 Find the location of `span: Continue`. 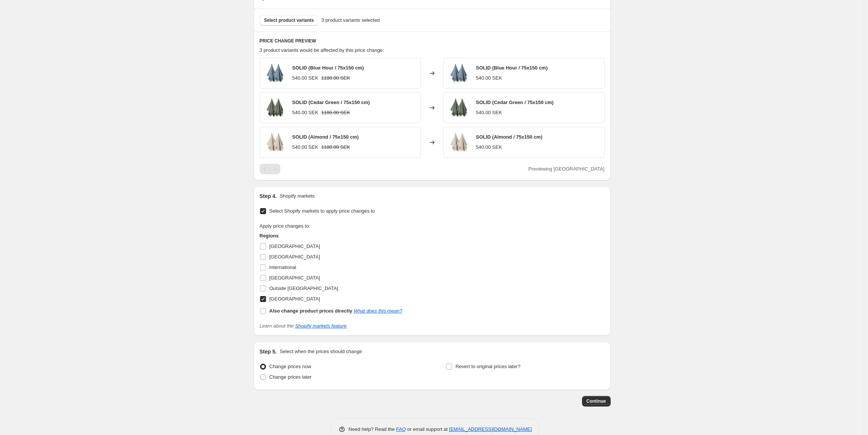

span: Continue is located at coordinates (596, 401).